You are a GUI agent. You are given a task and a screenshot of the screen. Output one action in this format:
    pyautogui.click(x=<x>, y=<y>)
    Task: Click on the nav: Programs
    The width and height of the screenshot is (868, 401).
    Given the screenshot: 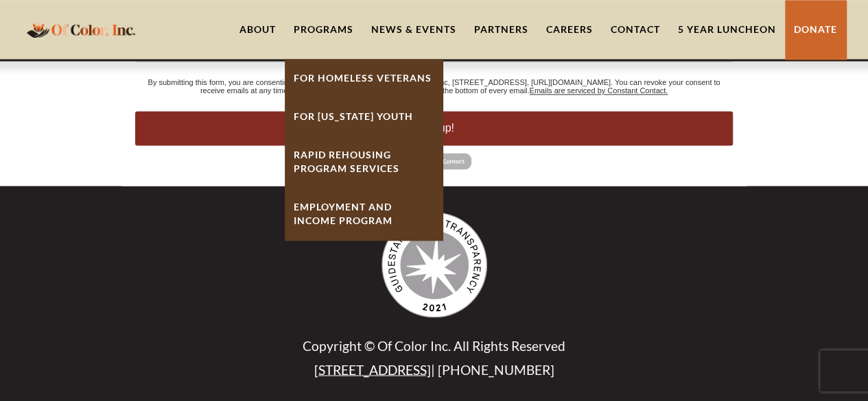 What is the action you would take?
    pyautogui.click(x=363, y=150)
    